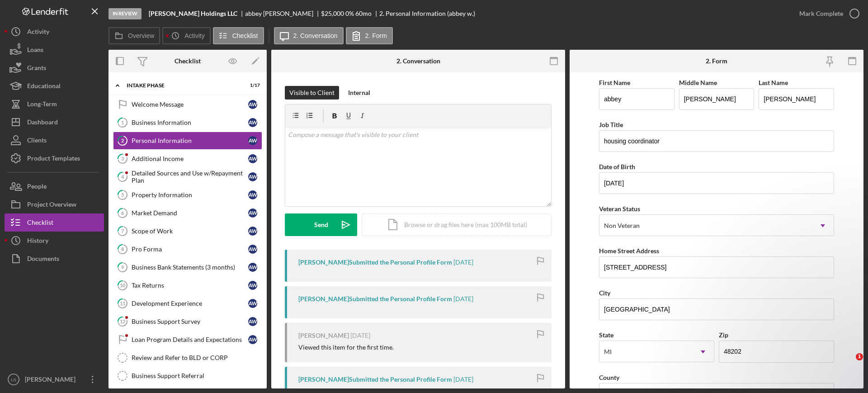 This screenshot has height=393, width=868. I want to click on label: Last Name, so click(773, 82).